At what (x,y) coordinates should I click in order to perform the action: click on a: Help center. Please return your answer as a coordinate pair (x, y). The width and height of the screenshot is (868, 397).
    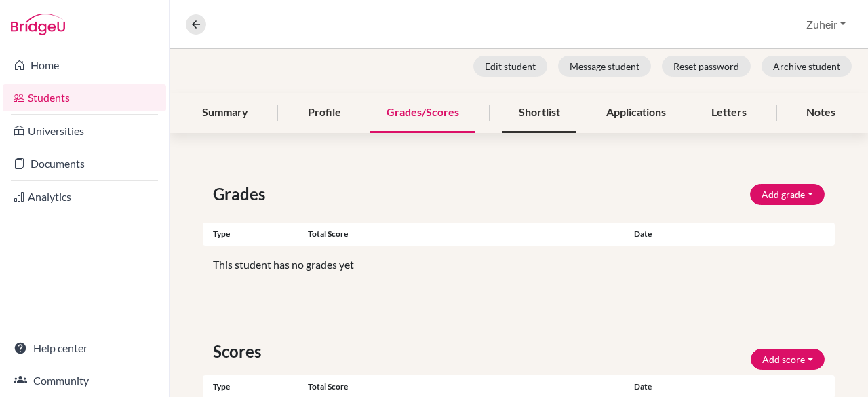
    Looking at the image, I should click on (84, 348).